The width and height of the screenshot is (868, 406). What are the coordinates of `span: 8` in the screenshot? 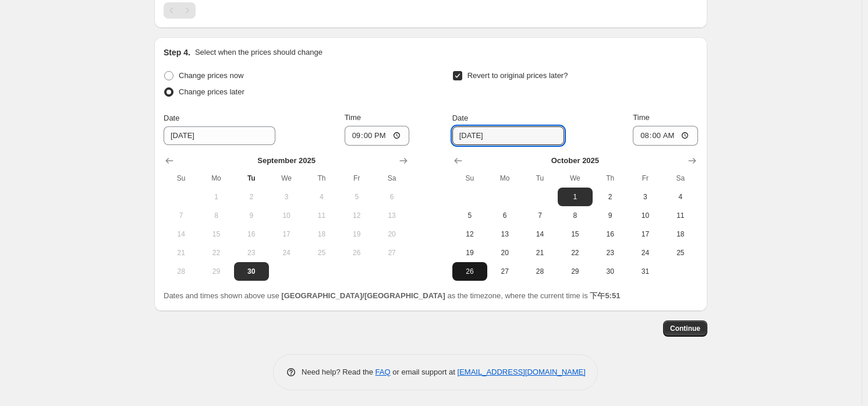 It's located at (216, 215).